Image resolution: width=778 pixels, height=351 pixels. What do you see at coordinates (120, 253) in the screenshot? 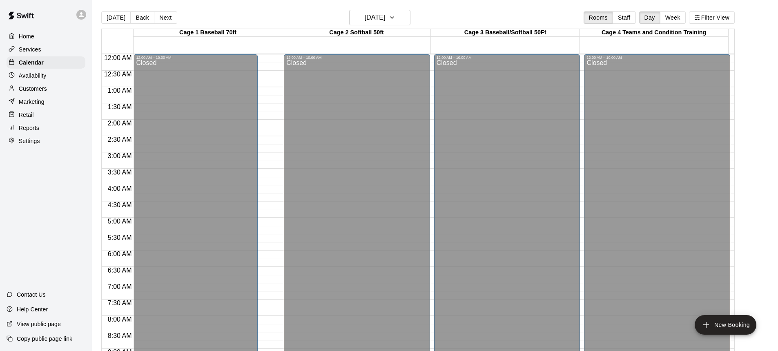
I see `span: 6:00 AM` at bounding box center [120, 253].